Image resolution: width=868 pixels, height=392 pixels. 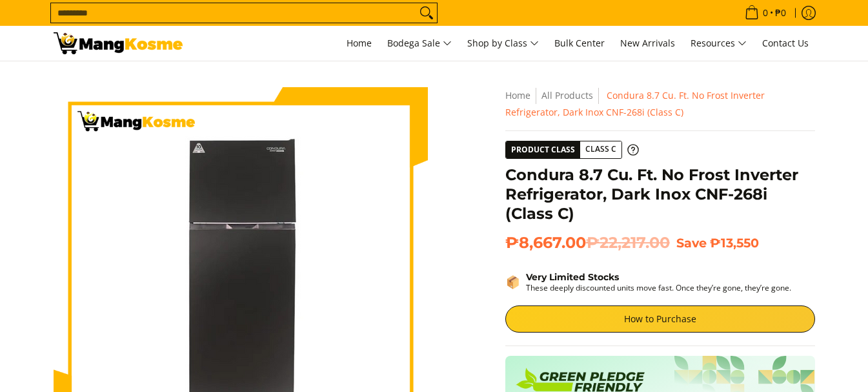 I want to click on strong: Very Limited Stocks, so click(x=572, y=277).